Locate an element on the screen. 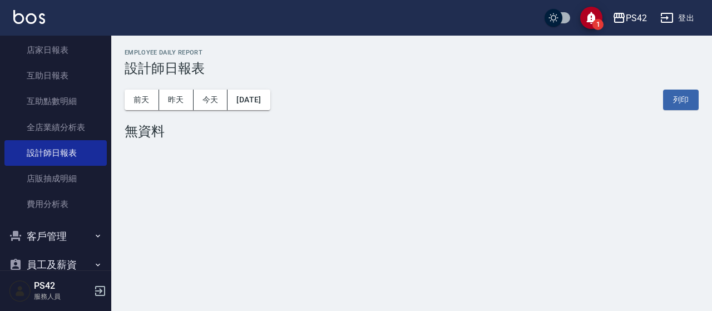 The height and width of the screenshot is (311, 712). button: 昨天 is located at coordinates (176, 100).